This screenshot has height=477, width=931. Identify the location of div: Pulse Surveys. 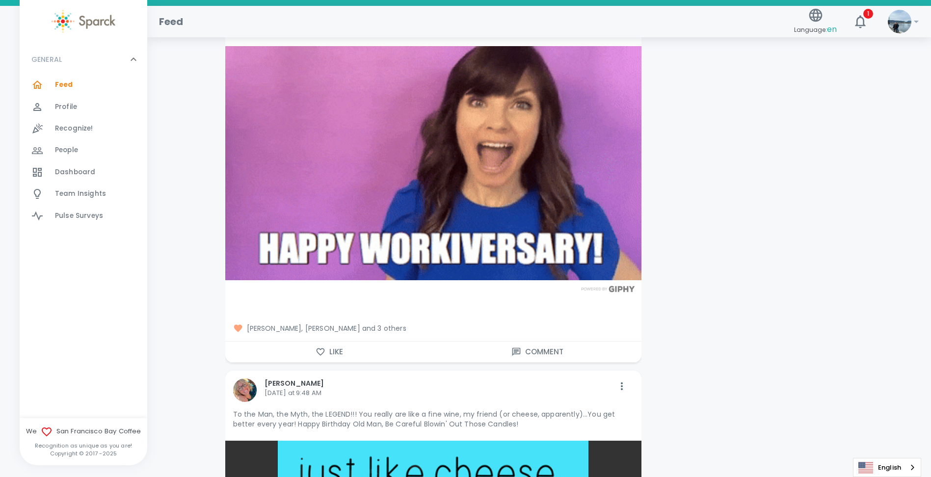
(83, 216).